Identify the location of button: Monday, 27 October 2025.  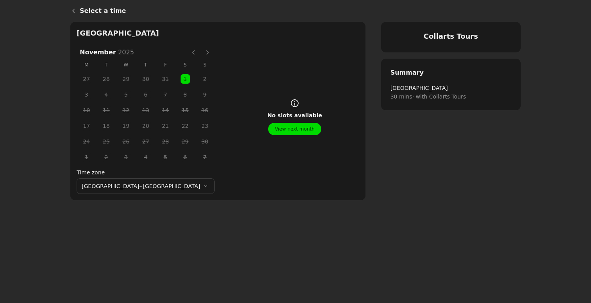
(86, 79).